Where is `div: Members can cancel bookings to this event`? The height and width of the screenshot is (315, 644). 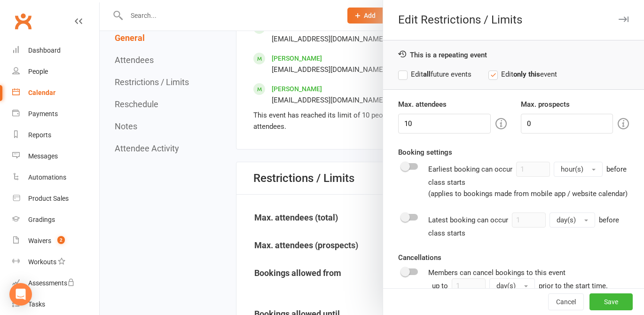 div: Members can cancel bookings to this event is located at coordinates (528, 280).